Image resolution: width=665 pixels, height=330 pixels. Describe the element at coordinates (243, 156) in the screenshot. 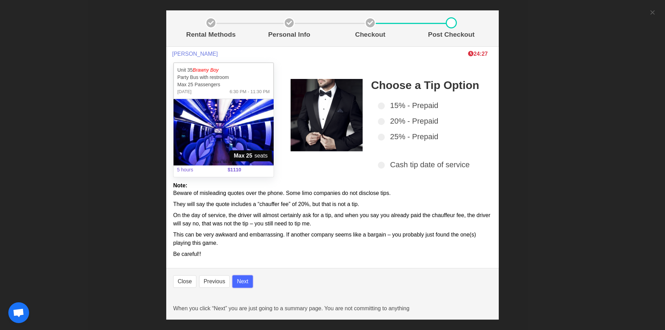

I see `strong: Max 25` at that location.